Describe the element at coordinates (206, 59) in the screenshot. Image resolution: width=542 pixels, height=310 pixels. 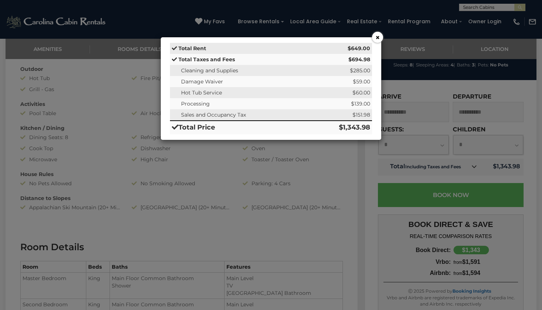
I see `strong: Total Taxes and Fees` at that location.